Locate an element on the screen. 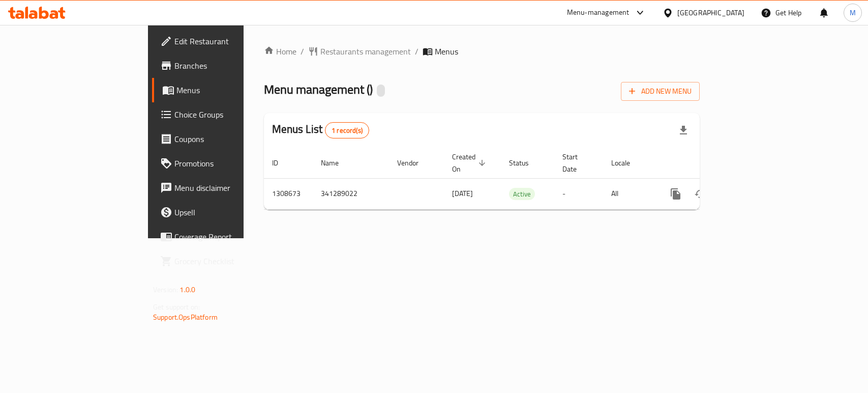 The image size is (868, 393). span: Version: is located at coordinates (165, 289).